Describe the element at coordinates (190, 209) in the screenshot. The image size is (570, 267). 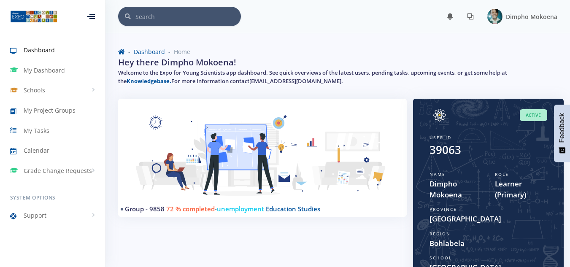
I see `span: 72 % completed` at that location.